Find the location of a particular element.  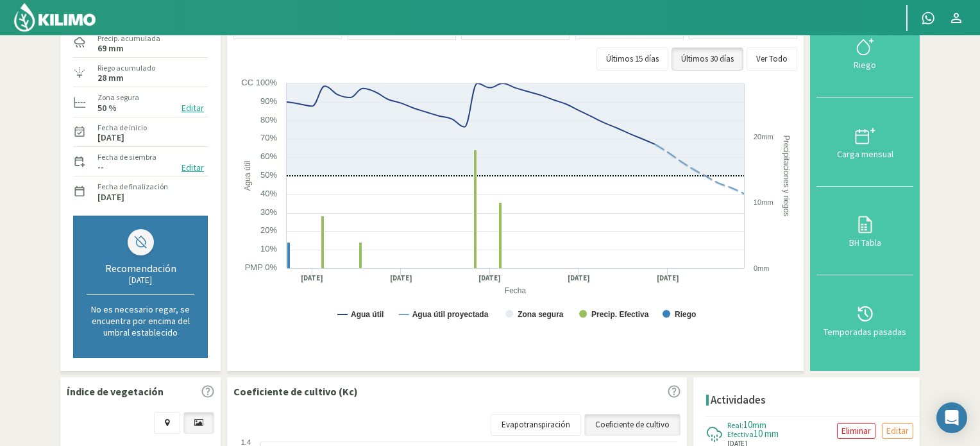

a: Coeficiente de cultivo is located at coordinates (633, 425).